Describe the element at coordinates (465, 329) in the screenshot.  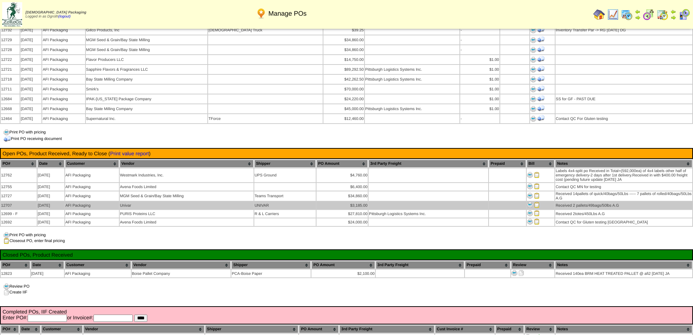
I see `th: Cust Invoice #` at that location.